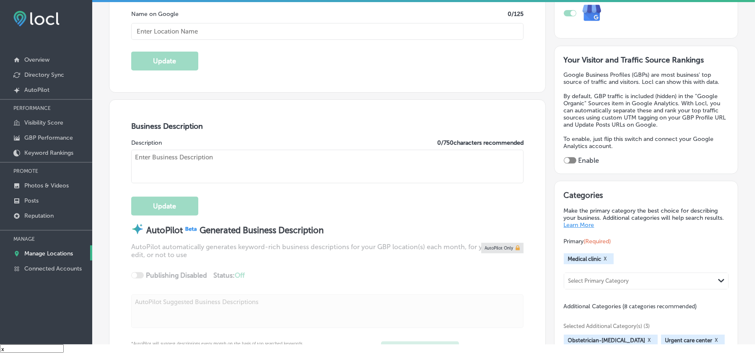  What do you see at coordinates (647, 197) in the screenshot?
I see `h3: Categories` at bounding box center [647, 197].